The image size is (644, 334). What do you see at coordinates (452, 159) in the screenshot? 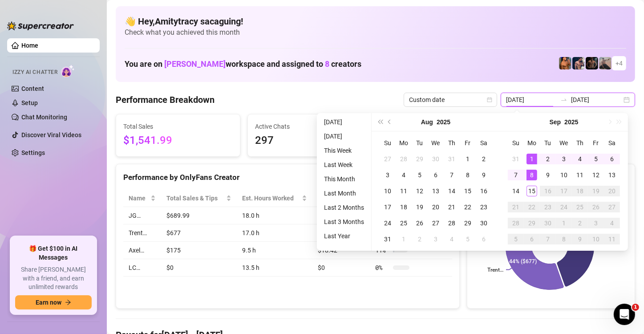
I see `td: 2025-07-31` at bounding box center [452, 159].